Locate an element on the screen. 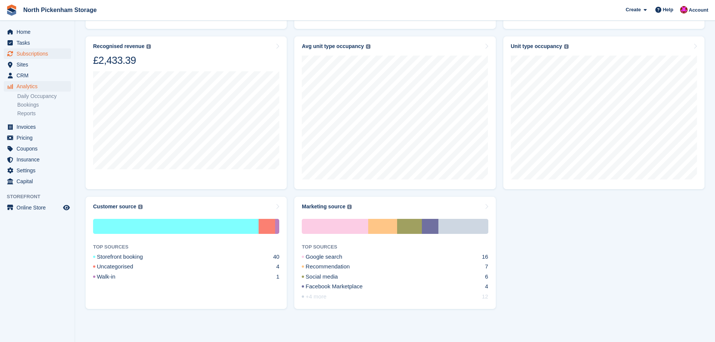 Image resolution: width=715 pixels, height=342 pixels. div: 6 is located at coordinates (487, 277).